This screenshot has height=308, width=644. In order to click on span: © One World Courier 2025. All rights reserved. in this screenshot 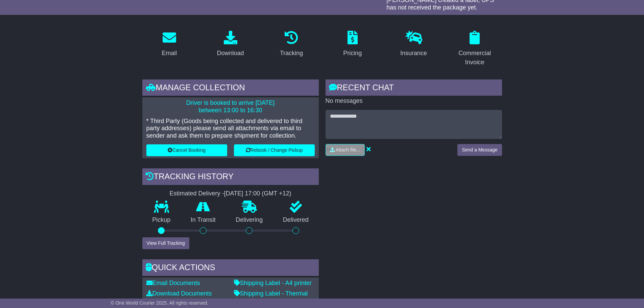, I will do `click(160, 303)`.